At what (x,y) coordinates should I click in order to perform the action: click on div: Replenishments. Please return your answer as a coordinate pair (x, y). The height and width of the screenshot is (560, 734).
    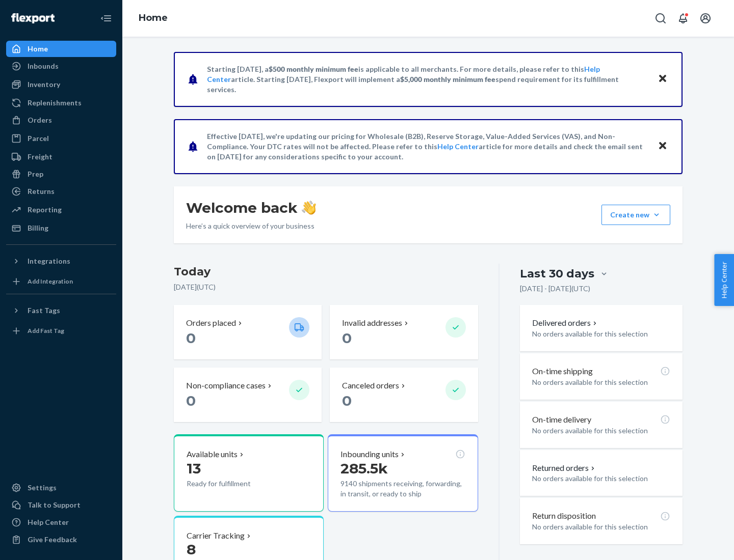
    Looking at the image, I should click on (54, 103).